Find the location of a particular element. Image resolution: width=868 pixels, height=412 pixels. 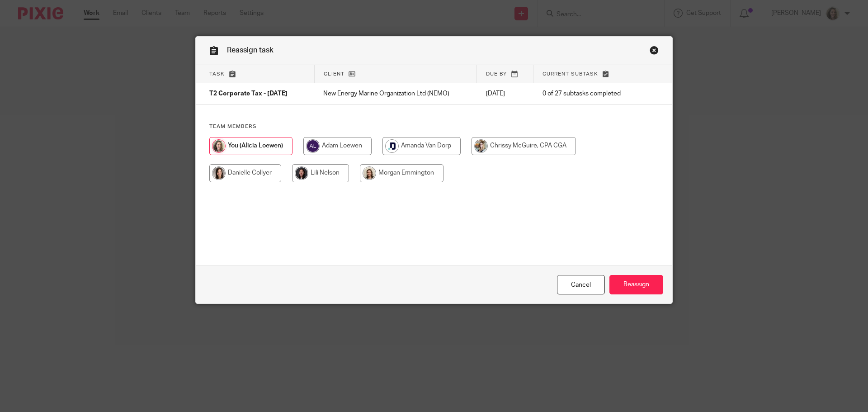

input: Reassign is located at coordinates (636, 284).